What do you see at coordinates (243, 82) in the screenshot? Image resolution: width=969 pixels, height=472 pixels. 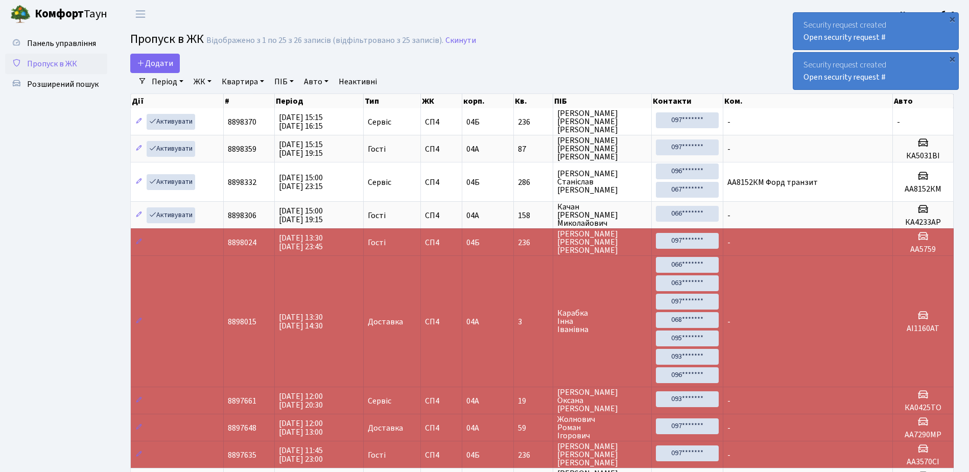 I see `a: Квартира` at bounding box center [243, 82].